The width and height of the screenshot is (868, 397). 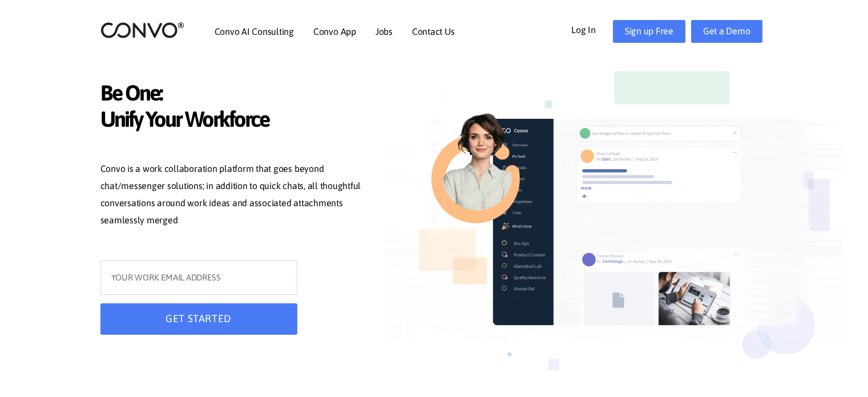 What do you see at coordinates (254, 31) in the screenshot?
I see `a: Convo AI Consulting` at bounding box center [254, 31].